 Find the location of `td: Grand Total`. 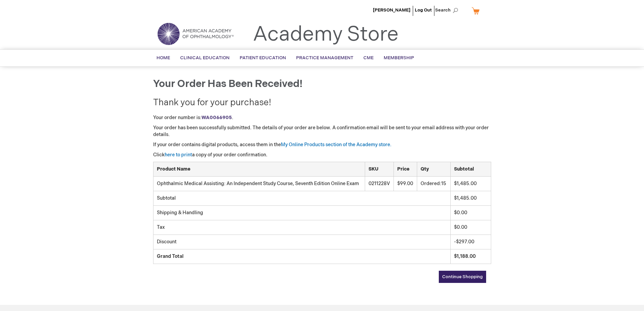

td: Grand Total is located at coordinates (302, 257).